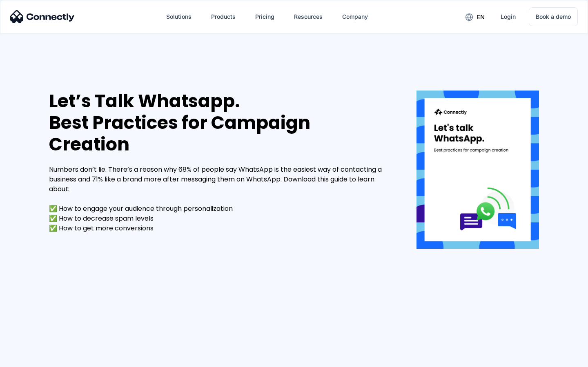 Image resolution: width=588 pixels, height=367 pixels. I want to click on div: Products, so click(223, 17).